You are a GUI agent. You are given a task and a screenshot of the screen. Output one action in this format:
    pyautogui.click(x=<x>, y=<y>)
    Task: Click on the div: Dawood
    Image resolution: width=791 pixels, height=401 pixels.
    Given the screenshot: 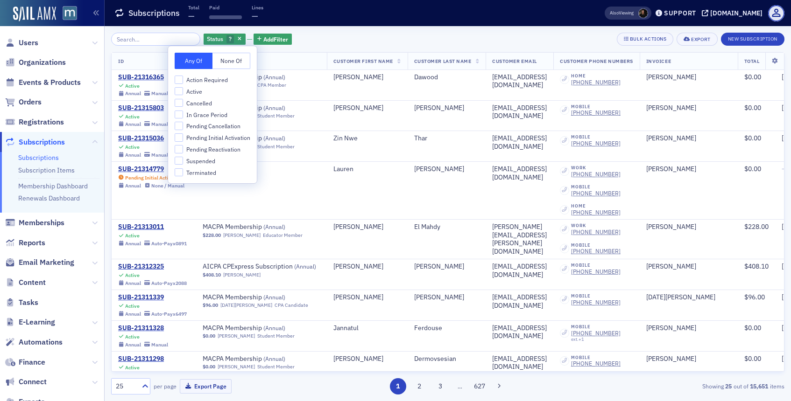 What is the action you would take?
    pyautogui.click(x=447, y=77)
    